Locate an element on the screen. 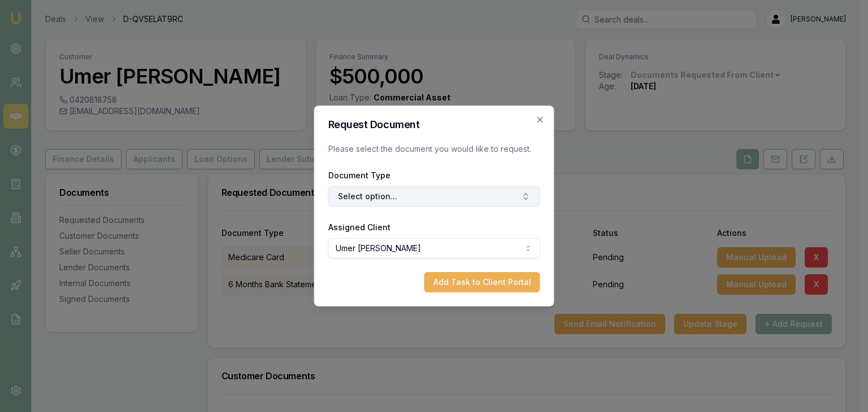  h2: Request Document is located at coordinates (434, 125).